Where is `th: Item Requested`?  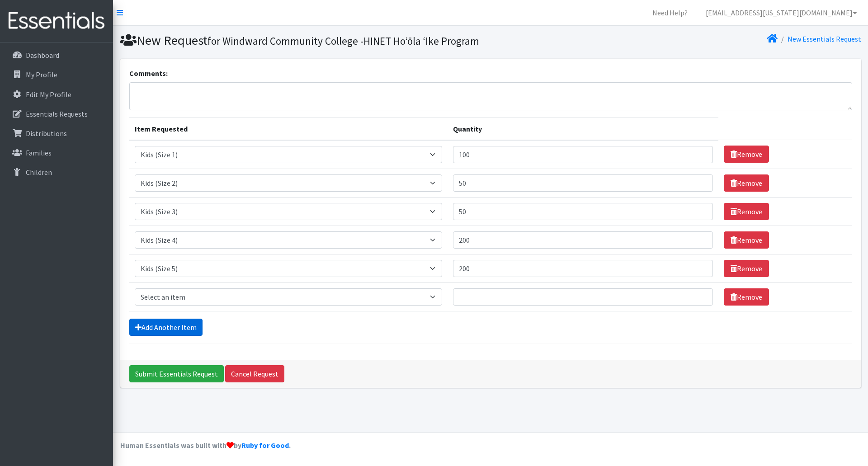
th: Item Requested is located at coordinates (288, 128).